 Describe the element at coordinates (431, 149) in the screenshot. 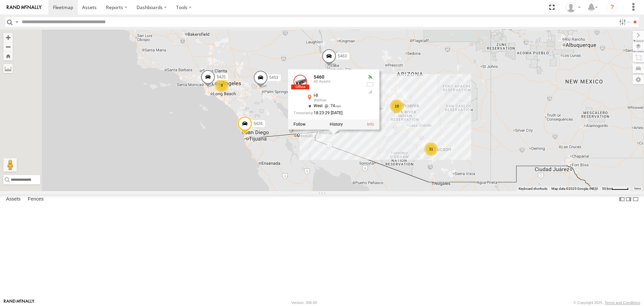

I see `div: 31` at that location.